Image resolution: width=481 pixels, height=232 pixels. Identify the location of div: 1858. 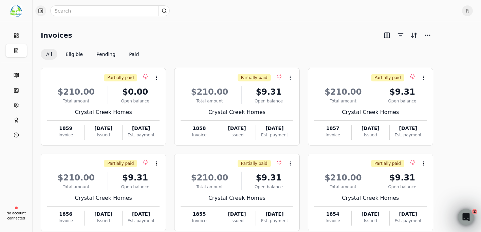
(199, 128).